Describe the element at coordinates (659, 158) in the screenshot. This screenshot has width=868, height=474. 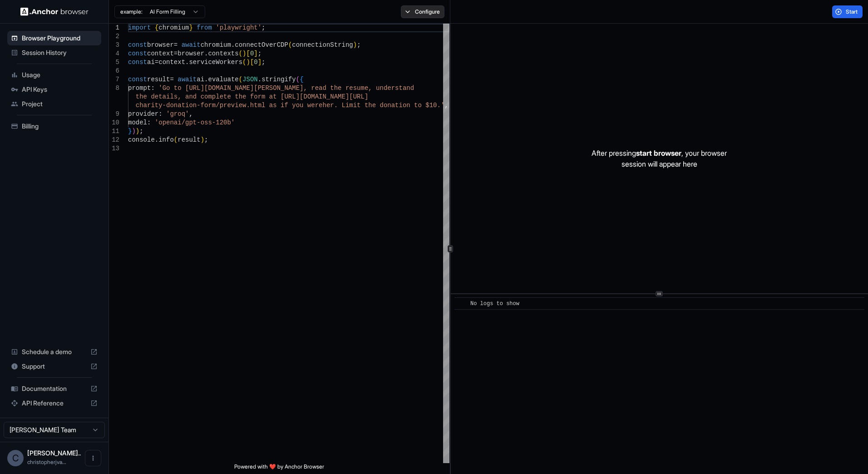
I see `p: After pressing , your browser session will appear here` at that location.